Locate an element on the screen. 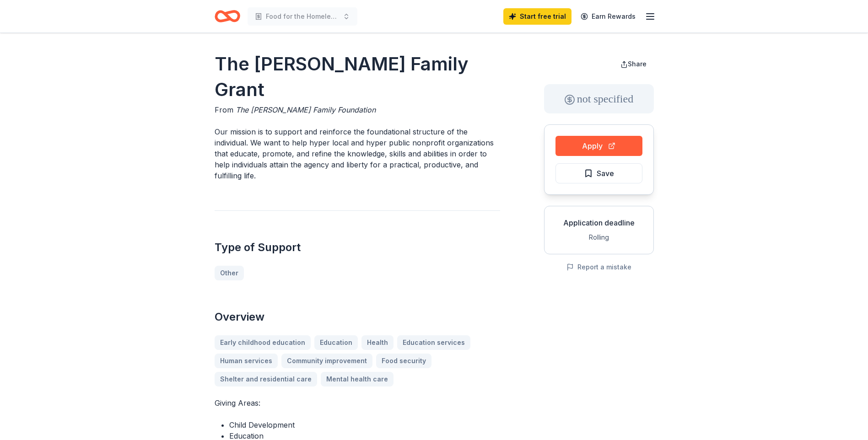  button: Food for the Homeless and Food Insecure is located at coordinates (302, 16).